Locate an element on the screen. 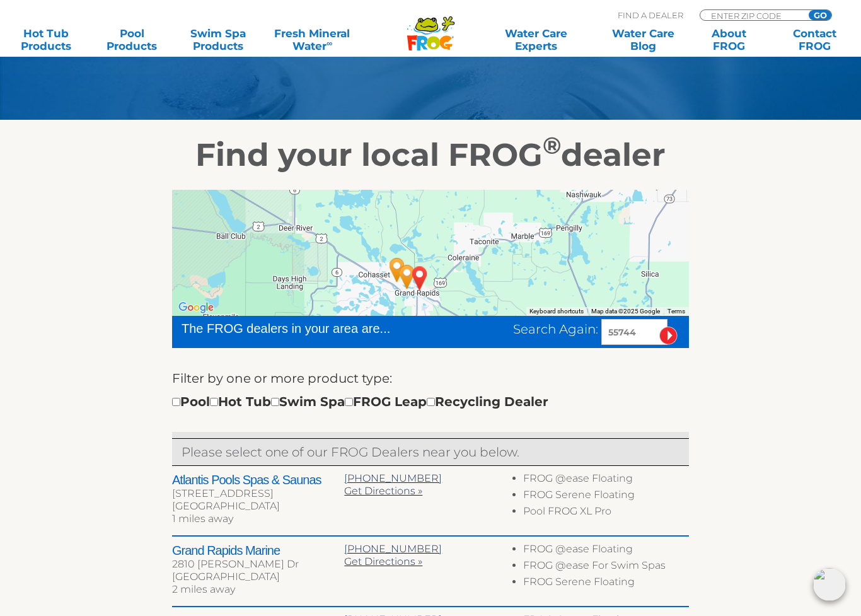 The width and height of the screenshot is (861, 616). input: GO is located at coordinates (820, 15).